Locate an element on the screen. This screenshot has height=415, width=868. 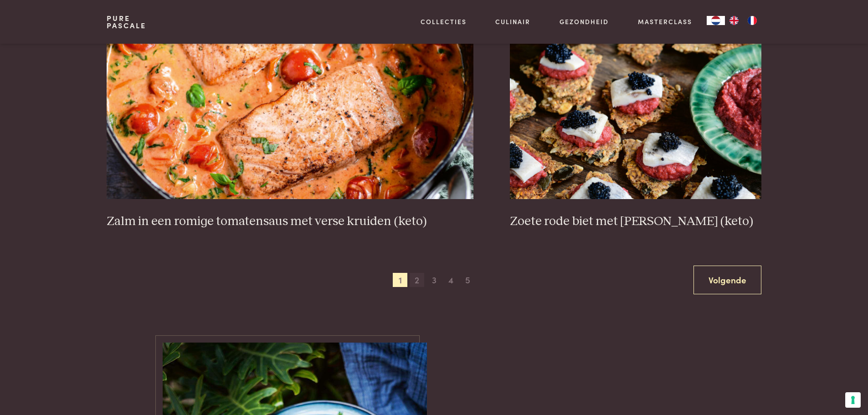
div: Language is located at coordinates (716, 20).